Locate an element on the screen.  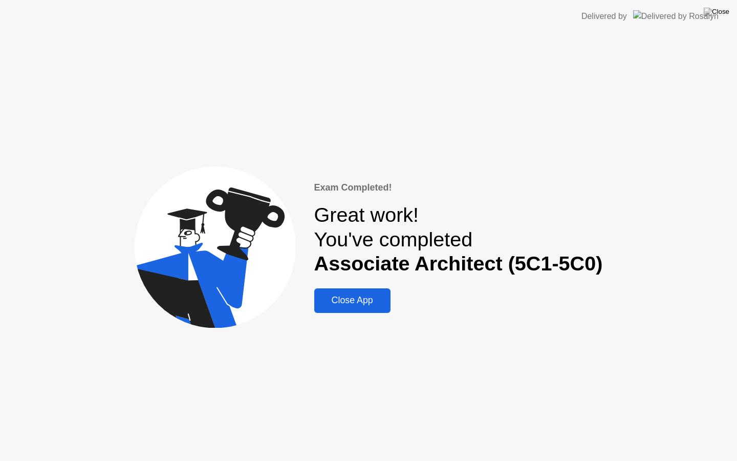
div: Close App is located at coordinates (352, 300).